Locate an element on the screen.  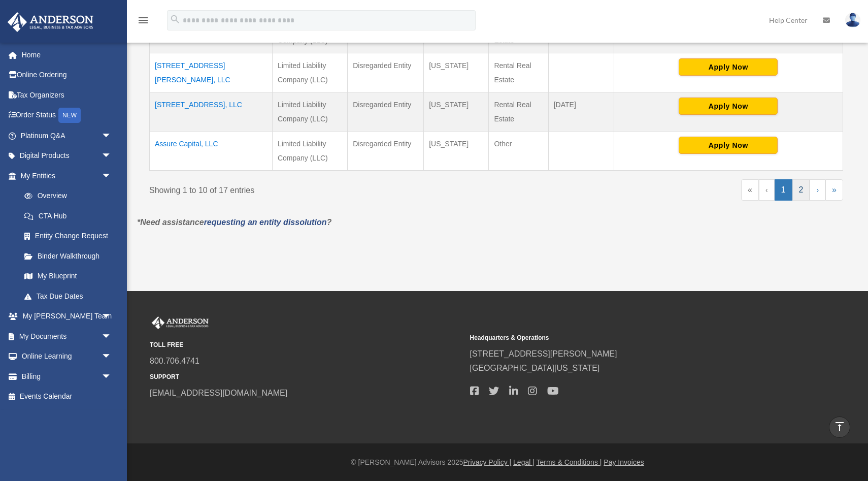
a: My Blueprint is located at coordinates (68, 276).